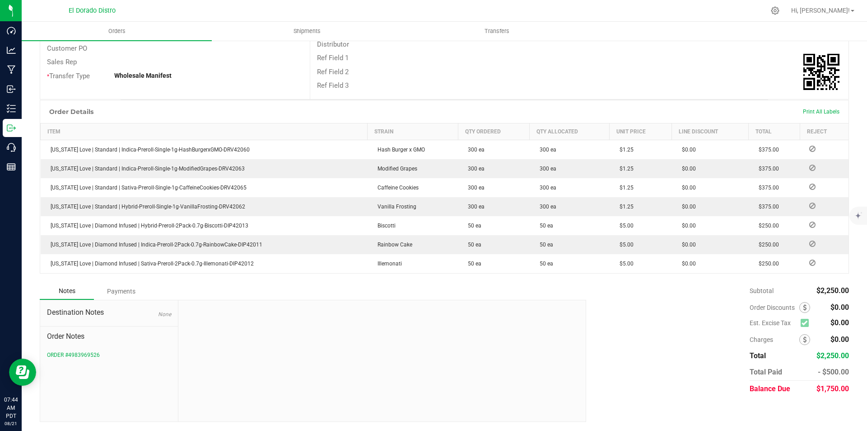  What do you see at coordinates (121, 291) in the screenshot?
I see `div: Payments` at bounding box center [121, 291].